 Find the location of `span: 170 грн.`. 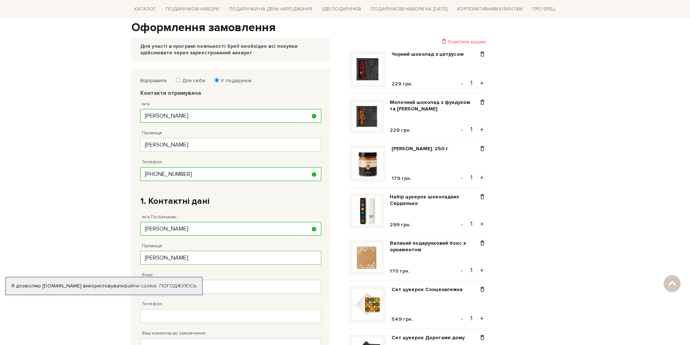

span: 170 грн. is located at coordinates (400, 271).